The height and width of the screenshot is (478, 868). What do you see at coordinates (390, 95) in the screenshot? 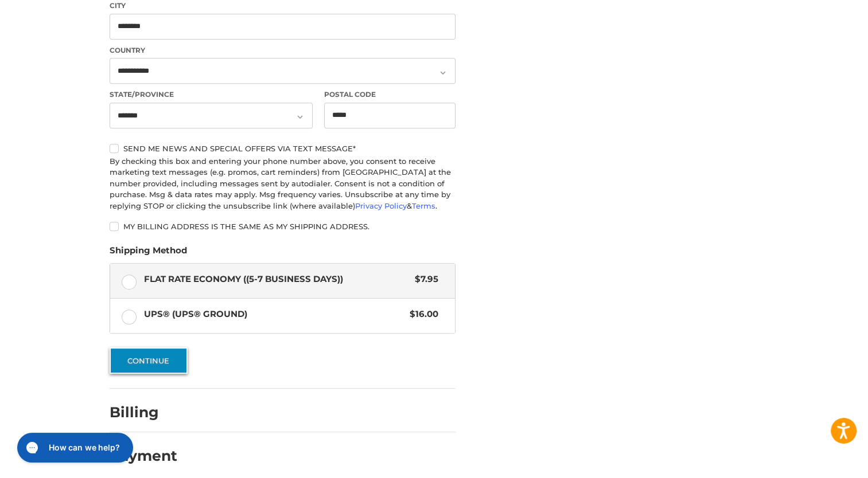
I see `label: Postal Code` at bounding box center [390, 95].